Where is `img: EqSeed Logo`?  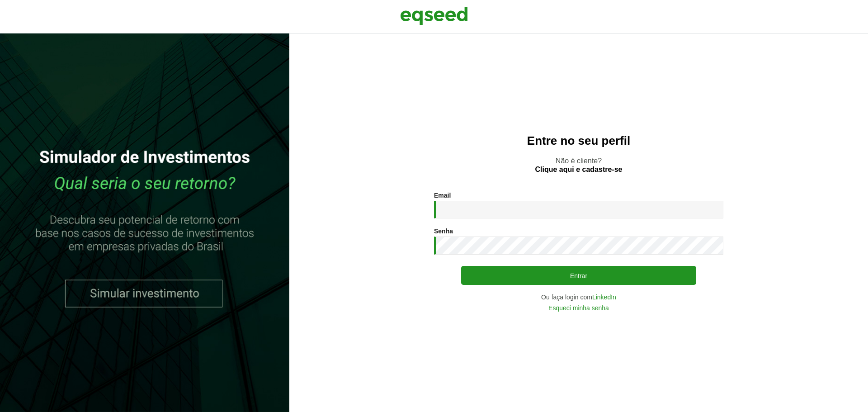 img: EqSeed Logo is located at coordinates (434, 16).